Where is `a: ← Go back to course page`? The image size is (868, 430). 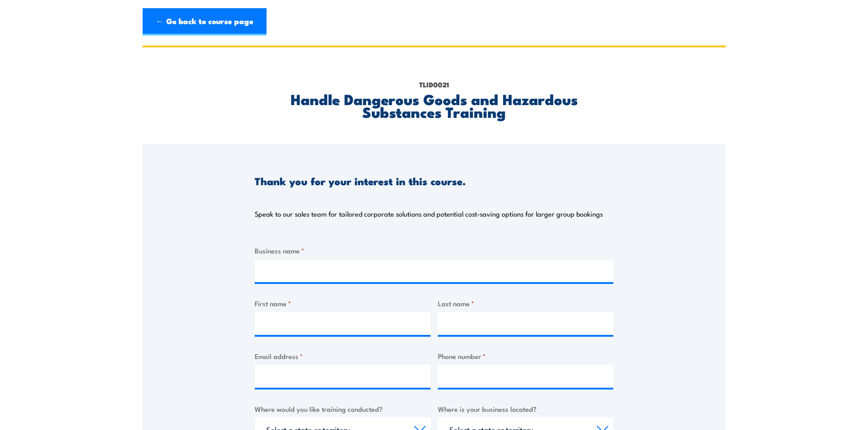
a: ← Go back to course page is located at coordinates (205, 22).